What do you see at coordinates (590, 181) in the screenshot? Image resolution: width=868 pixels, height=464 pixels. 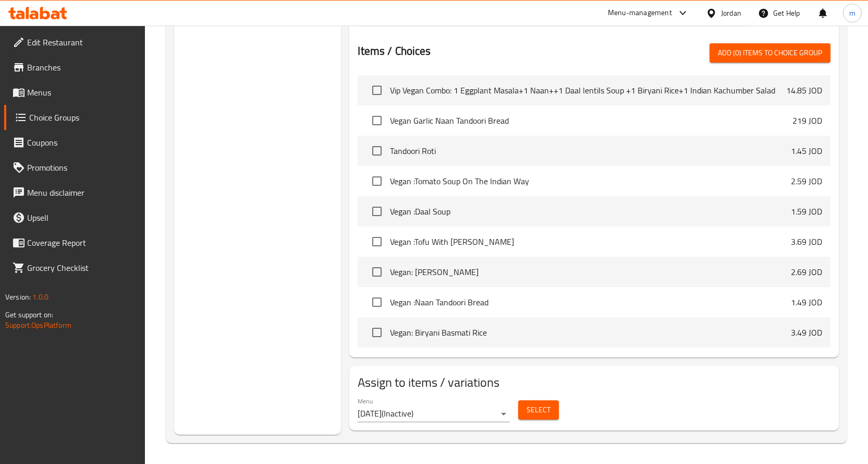 I see `span: Vegan :Tomato Soup On The Indian Way` at bounding box center [590, 181].